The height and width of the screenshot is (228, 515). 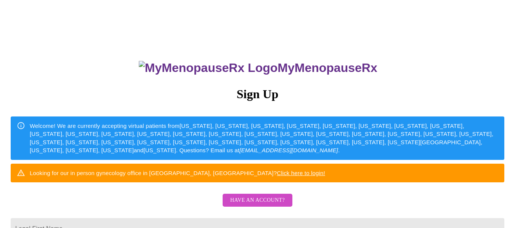 I want to click on h3: Sign Up, so click(x=257, y=94).